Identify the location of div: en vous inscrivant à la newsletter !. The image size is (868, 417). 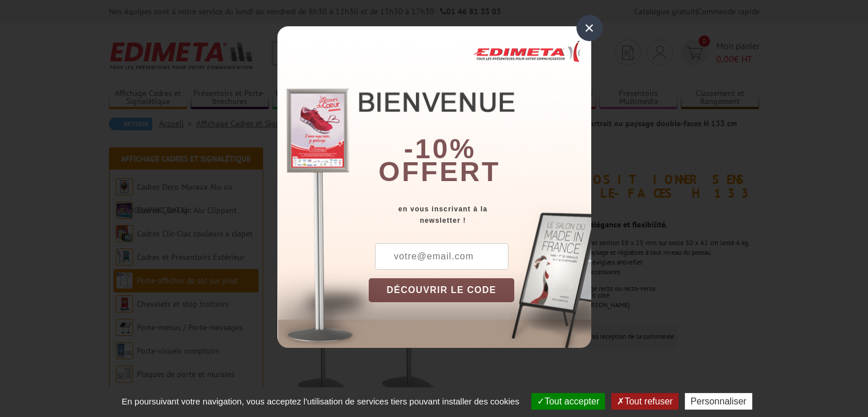
(480, 215).